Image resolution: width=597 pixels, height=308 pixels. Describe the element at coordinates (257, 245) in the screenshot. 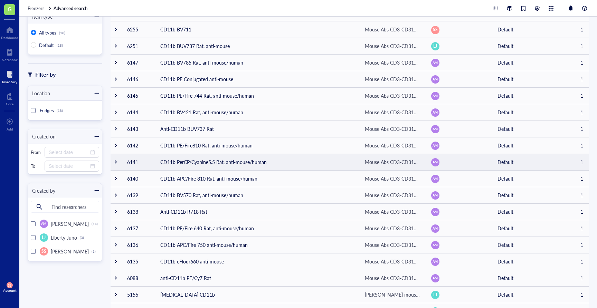

I see `td: CD11b APC/Fire 750 anti-mouse/human` at that location.